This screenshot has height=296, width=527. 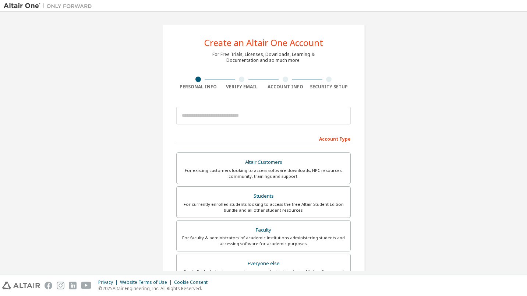 I want to click on div: Everyone else, so click(x=263, y=263).